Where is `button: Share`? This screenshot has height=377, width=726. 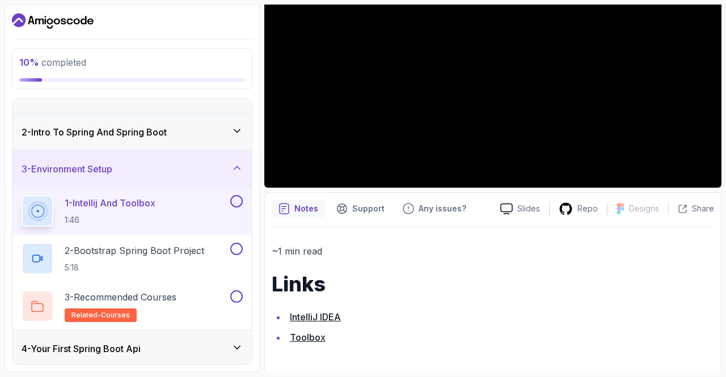
button: Share is located at coordinates (691, 209).